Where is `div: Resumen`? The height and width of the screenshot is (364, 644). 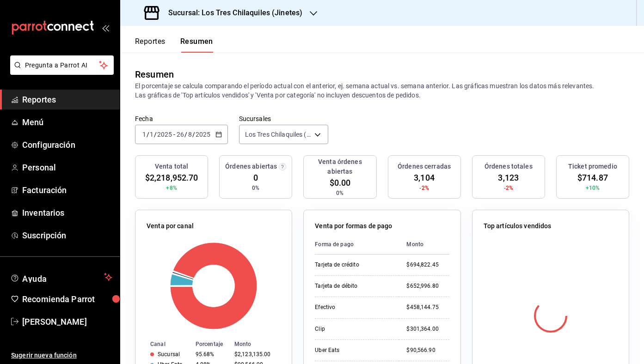
div: Resumen is located at coordinates (154, 74).